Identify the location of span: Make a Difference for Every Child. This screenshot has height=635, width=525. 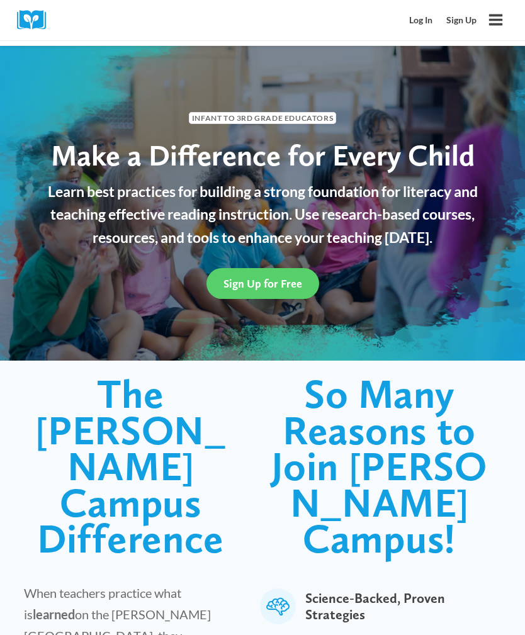
(263, 155).